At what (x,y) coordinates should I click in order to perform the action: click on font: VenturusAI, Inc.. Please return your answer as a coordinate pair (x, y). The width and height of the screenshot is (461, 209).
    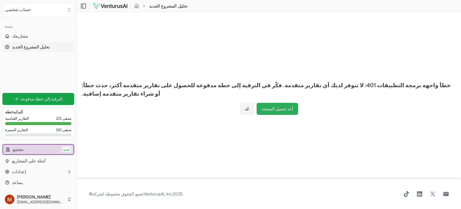
    Looking at the image, I should click on (158, 193).